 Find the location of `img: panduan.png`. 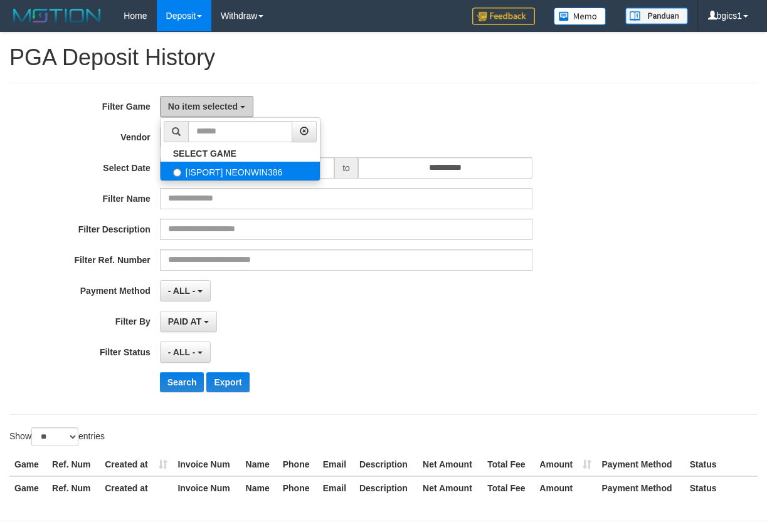

img: panduan.png is located at coordinates (657, 16).